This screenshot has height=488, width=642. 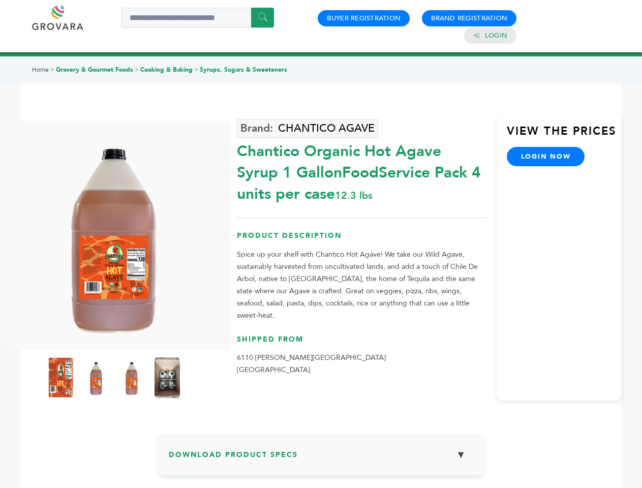 What do you see at coordinates (244, 70) in the screenshot?
I see `a: Syrups, Sugars & Sweeteners` at bounding box center [244, 70].